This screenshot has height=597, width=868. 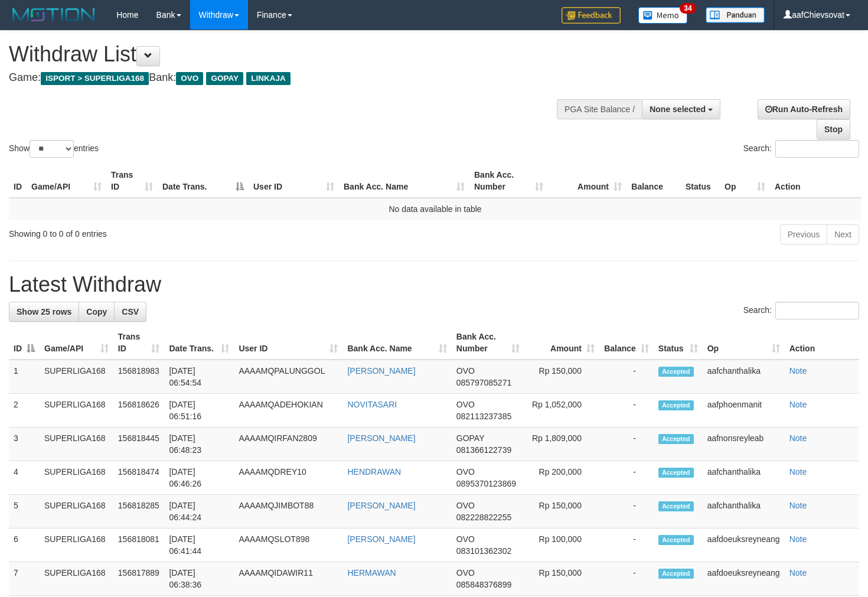 What do you see at coordinates (744, 444) in the screenshot?
I see `td: aafnonsreyleab` at bounding box center [744, 444].